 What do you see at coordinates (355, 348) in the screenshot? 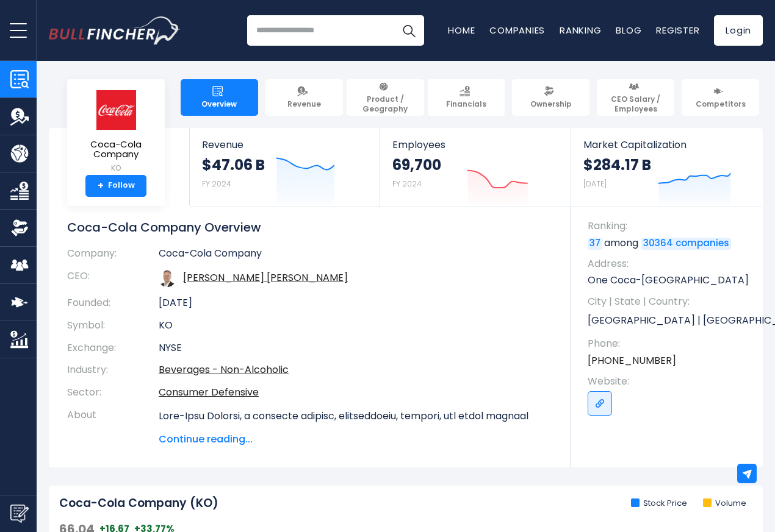
I see `td: NYSE` at bounding box center [355, 348].